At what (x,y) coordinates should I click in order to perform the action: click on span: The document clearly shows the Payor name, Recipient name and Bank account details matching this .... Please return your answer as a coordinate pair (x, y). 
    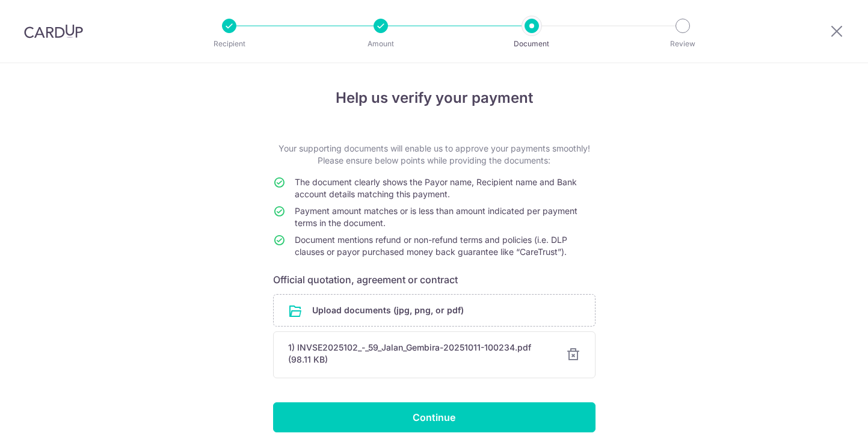
    Looking at the image, I should click on (435, 188).